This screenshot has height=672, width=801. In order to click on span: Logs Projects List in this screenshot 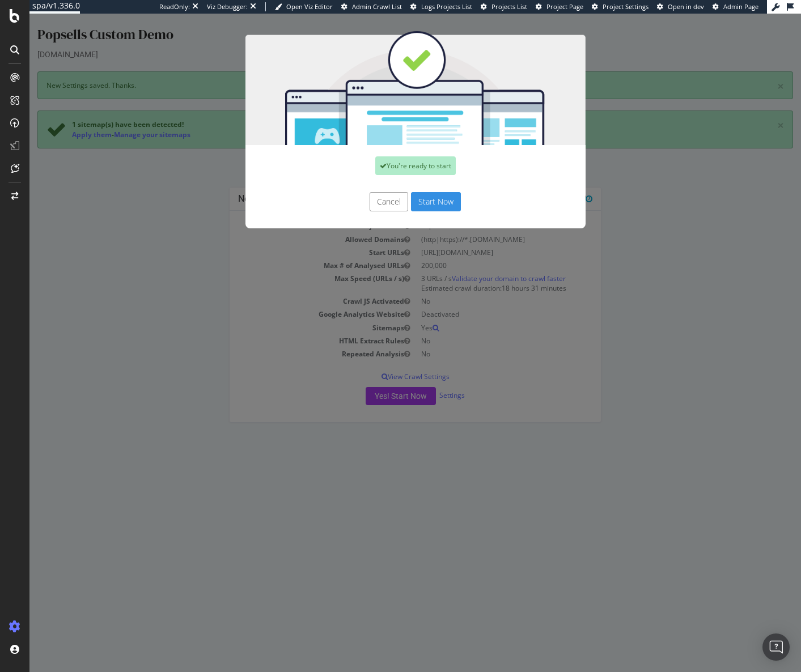, I will do `click(447, 6)`.